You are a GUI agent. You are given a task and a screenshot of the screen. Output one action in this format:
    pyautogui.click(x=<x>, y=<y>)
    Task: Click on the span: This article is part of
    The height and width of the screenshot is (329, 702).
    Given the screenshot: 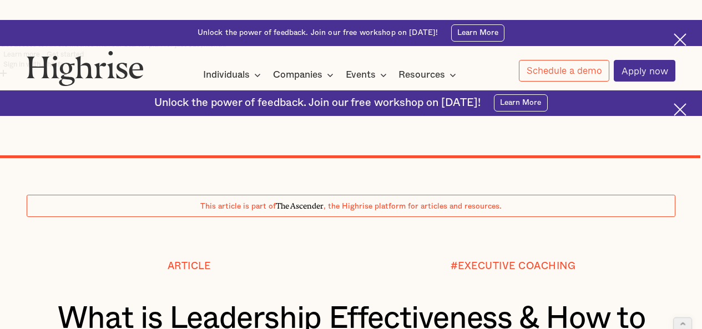 What is the action you would take?
    pyautogui.click(x=238, y=206)
    